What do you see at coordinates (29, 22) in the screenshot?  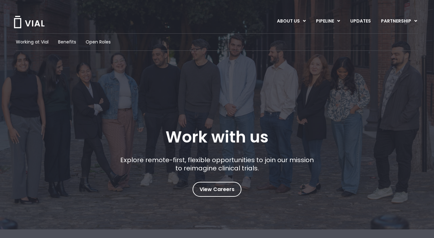 I see `img: Vial Logo` at bounding box center [29, 22].